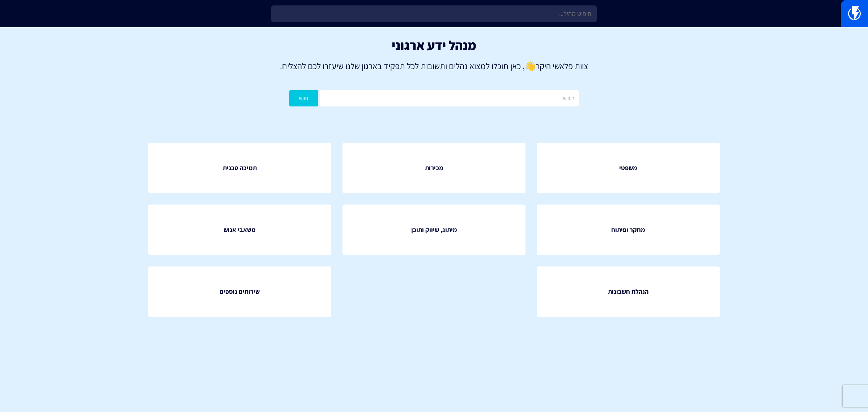 The height and width of the screenshot is (412, 868). What do you see at coordinates (434, 66) in the screenshot?
I see `p: צוות פלאשי היקר , כאן תוכלו למצוא נהלים ותשובות לכל תפקיד בארגון שלנו שיעזרו לכם להצליח.` at bounding box center [434, 66].